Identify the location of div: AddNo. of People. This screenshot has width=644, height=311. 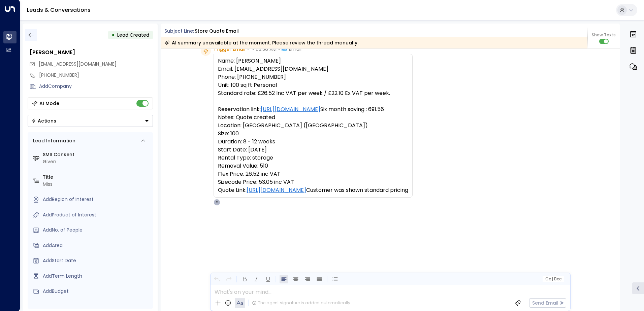
(97, 230).